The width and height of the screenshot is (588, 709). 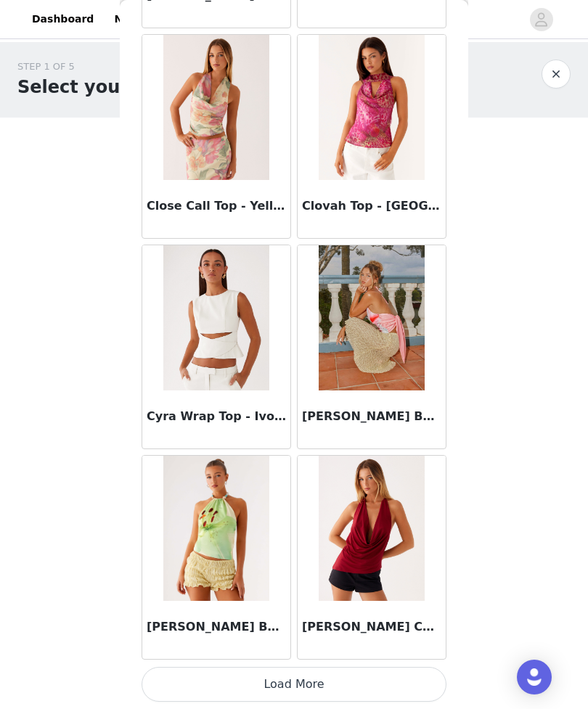 What do you see at coordinates (371, 528) in the screenshot?
I see `img: Dasha Cowl Top - Red` at bounding box center [371, 528].